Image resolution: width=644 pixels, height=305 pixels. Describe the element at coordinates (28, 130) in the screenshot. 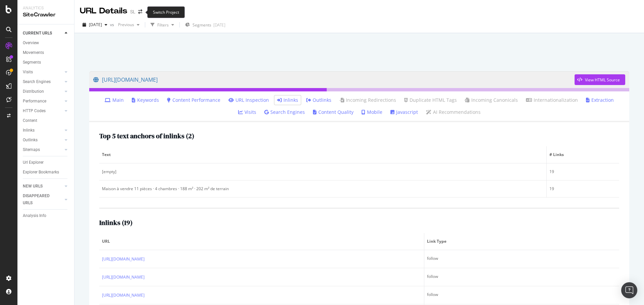

I see `div: Inlinks` at that location.